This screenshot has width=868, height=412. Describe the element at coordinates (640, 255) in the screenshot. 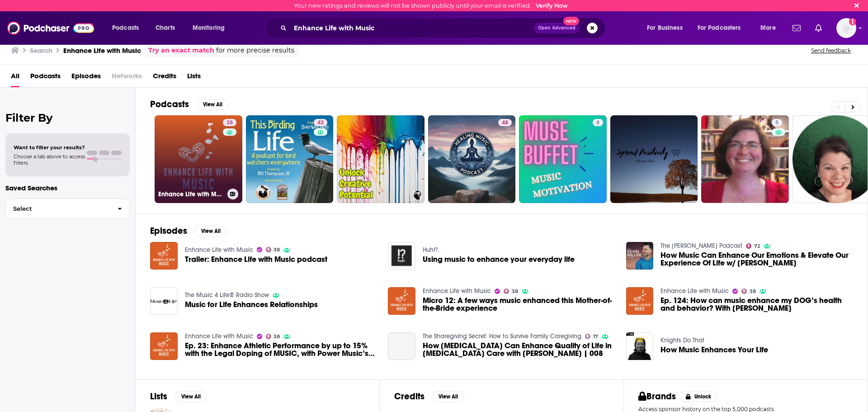

I see `a: How Music Can Enhance Our Emotions & Elevate Our Experience Of Life w/ Sara Leila Sherman` at that location.